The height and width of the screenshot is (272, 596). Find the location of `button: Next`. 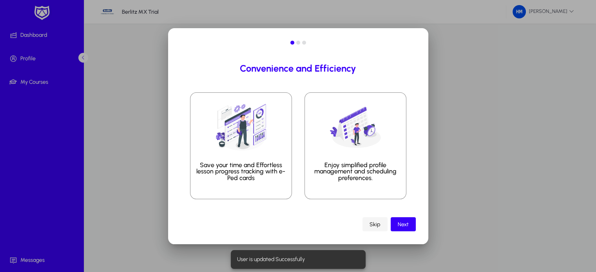

button: Next is located at coordinates (403, 225).